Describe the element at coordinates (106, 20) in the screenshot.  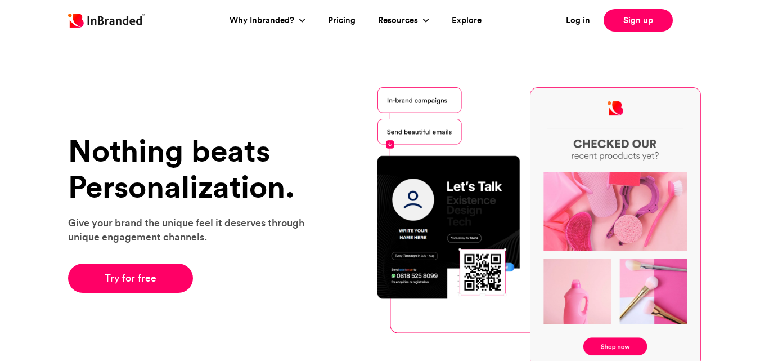
I see `img: Inbranded` at that location.